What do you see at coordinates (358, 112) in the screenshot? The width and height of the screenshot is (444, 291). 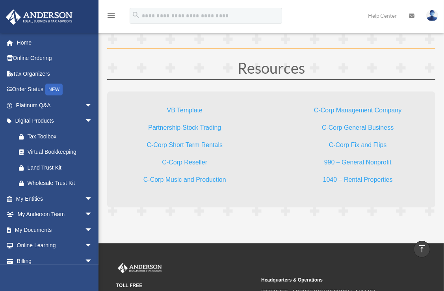 I see `a: C-Corp Management Company` at bounding box center [358, 112].